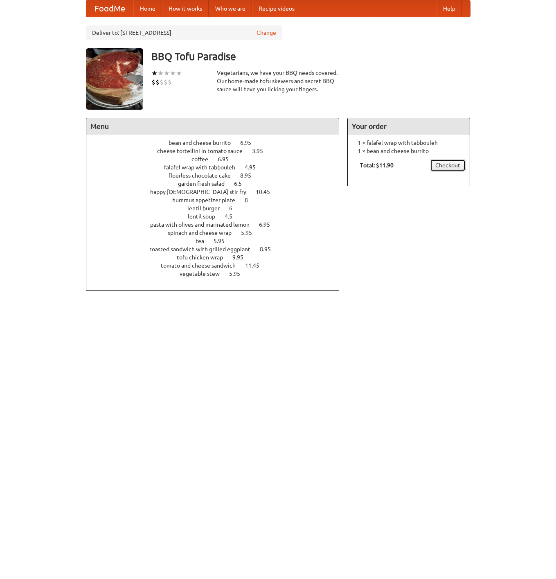 This screenshot has width=556, height=579. What do you see at coordinates (409, 126) in the screenshot?
I see `h4: Your order` at bounding box center [409, 126].